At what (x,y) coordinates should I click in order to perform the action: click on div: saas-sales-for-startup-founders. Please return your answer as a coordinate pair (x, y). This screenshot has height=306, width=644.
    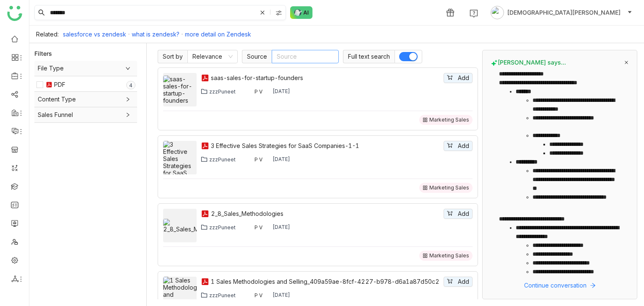
    Looking at the image, I should click on (326, 78).